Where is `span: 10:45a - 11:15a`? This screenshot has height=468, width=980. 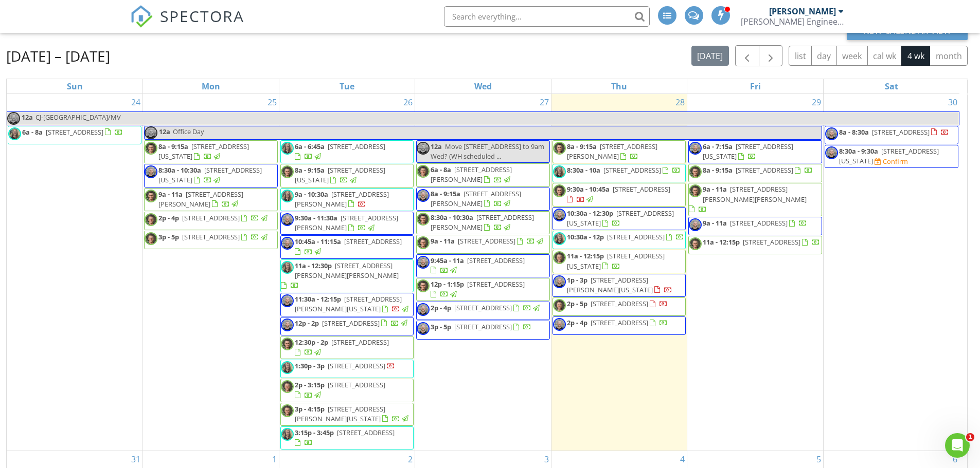 span: 10:45a - 11:15a is located at coordinates (318, 242).